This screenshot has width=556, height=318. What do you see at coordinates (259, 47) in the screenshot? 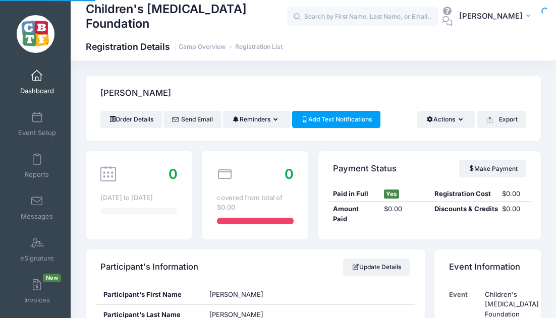
I see `a: Registration List` at bounding box center [259, 47].